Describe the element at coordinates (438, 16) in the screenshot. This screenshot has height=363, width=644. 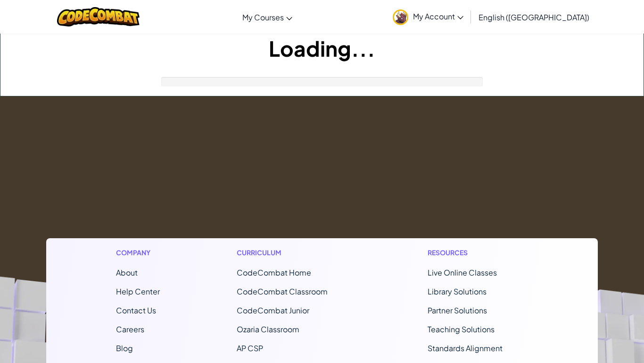
I see `span: My Account` at that location.